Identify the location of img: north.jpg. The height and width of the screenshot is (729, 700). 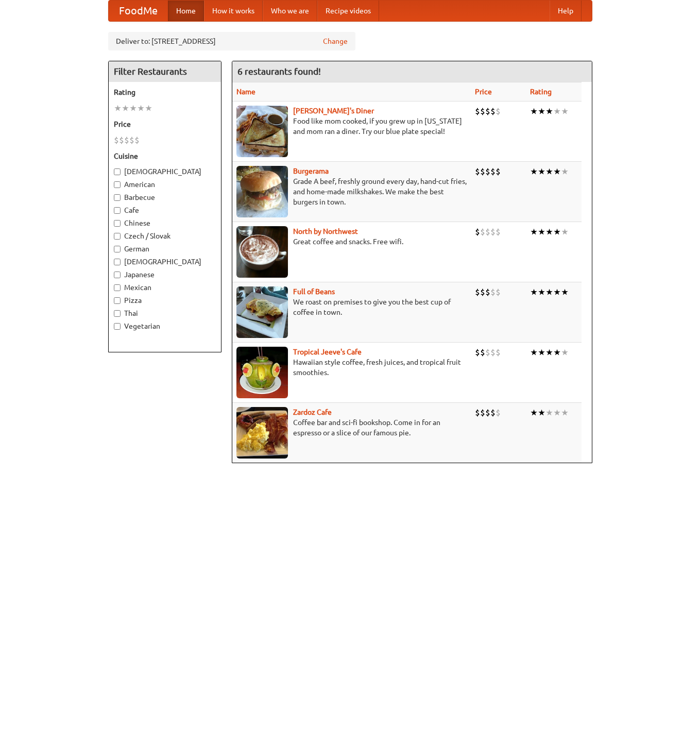
(262, 252).